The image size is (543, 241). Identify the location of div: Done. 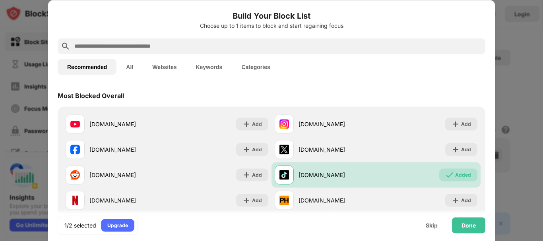
(469, 226).